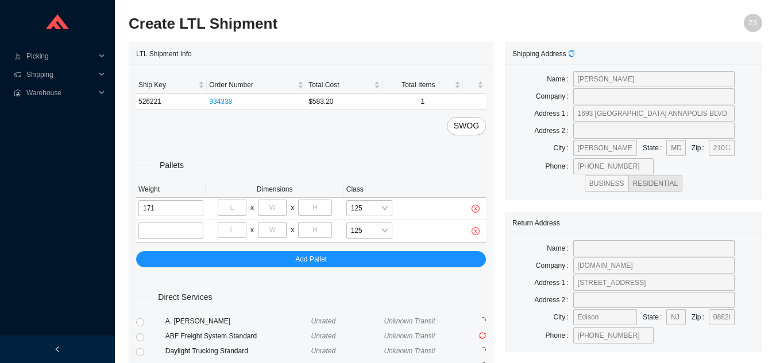  Describe the element at coordinates (172, 165) in the screenshot. I see `span: Pallets` at that location.